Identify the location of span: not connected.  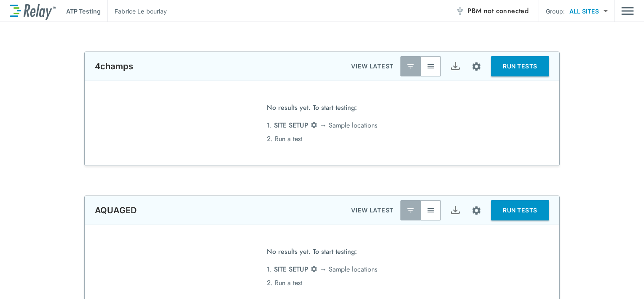
(506, 11).